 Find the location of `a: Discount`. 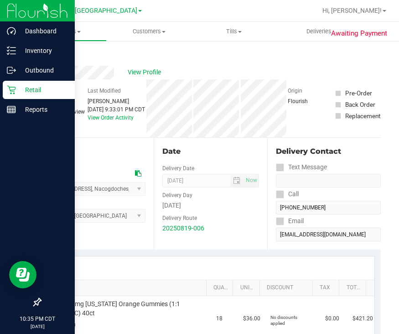

a: Discount is located at coordinates (288, 288).